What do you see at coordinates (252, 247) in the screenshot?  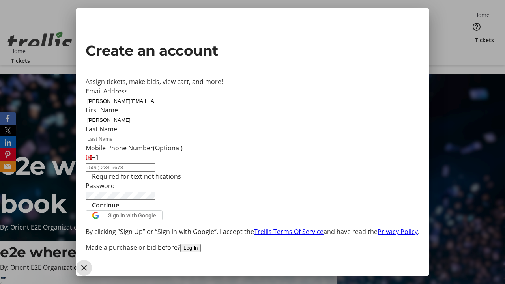 I see `div: Made a purchase or bid before?` at bounding box center [252, 247].